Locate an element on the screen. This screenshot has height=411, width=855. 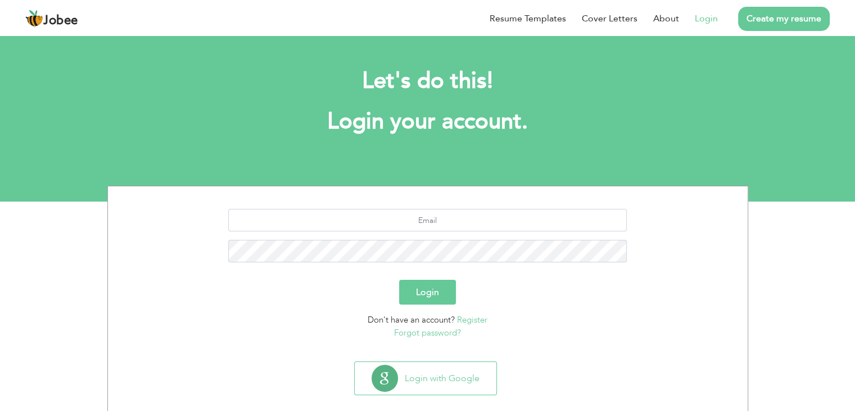
a: Jobee is located at coordinates (52, 19).